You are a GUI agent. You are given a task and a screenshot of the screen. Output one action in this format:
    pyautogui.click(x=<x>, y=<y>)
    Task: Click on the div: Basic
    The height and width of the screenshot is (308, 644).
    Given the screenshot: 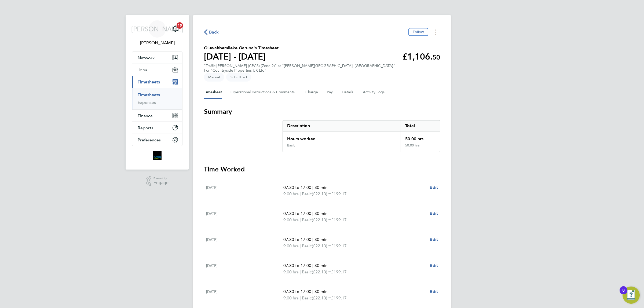 What is the action you would take?
    pyautogui.click(x=291, y=146)
    